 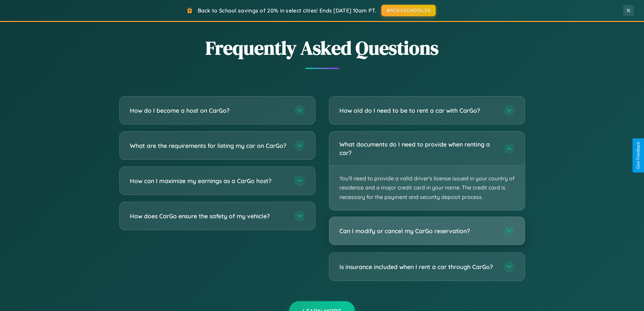 What do you see at coordinates (418, 267) in the screenshot?
I see `h3: Is insurance included when I rent a car through CarGo?` at bounding box center [418, 267].